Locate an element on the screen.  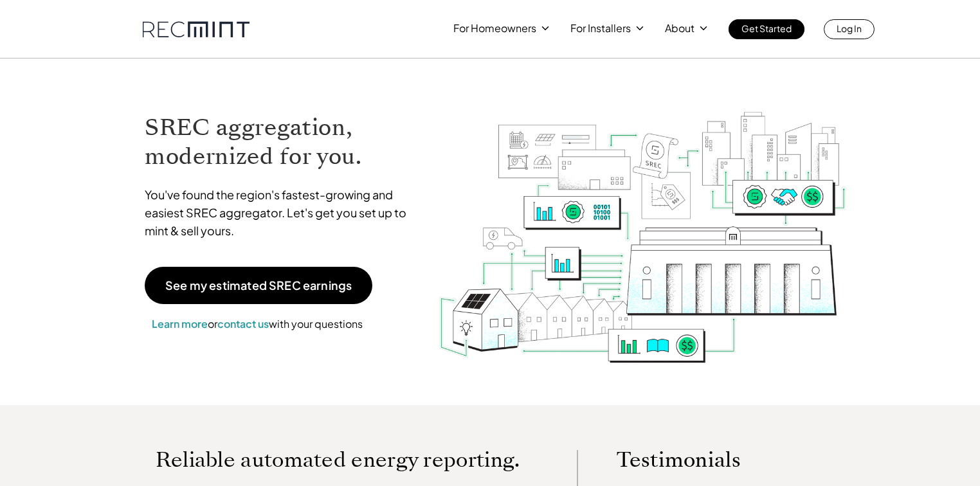
span: contact us is located at coordinates (243, 323).